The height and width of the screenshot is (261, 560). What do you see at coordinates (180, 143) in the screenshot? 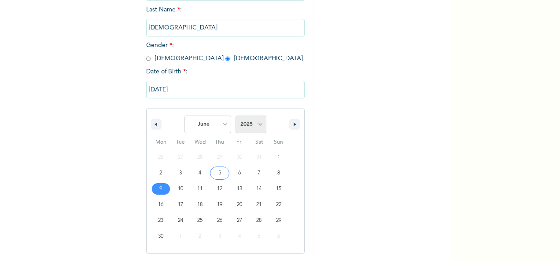
I see `span: Tue` at bounding box center [180, 143].